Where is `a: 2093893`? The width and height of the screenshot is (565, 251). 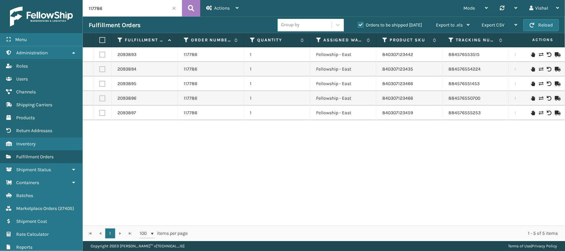 a: 2093893 is located at coordinates (127, 55).